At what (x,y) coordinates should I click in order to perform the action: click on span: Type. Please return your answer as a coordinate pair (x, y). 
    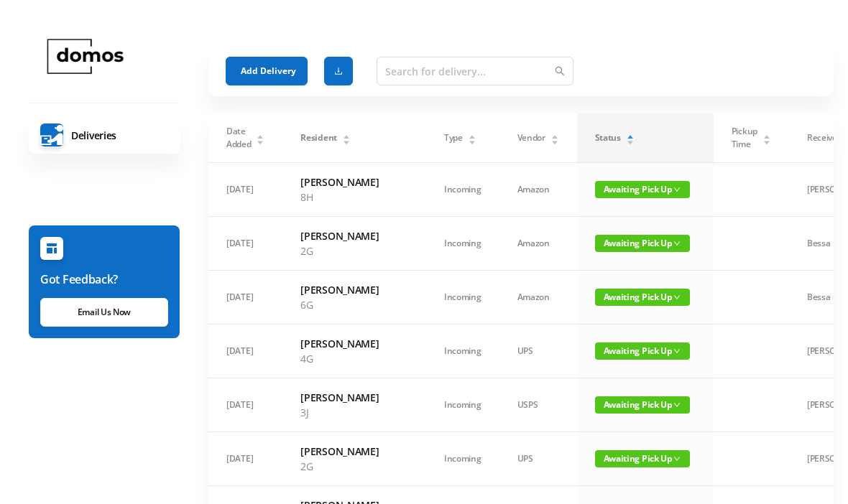
    Looking at the image, I should click on (453, 138).